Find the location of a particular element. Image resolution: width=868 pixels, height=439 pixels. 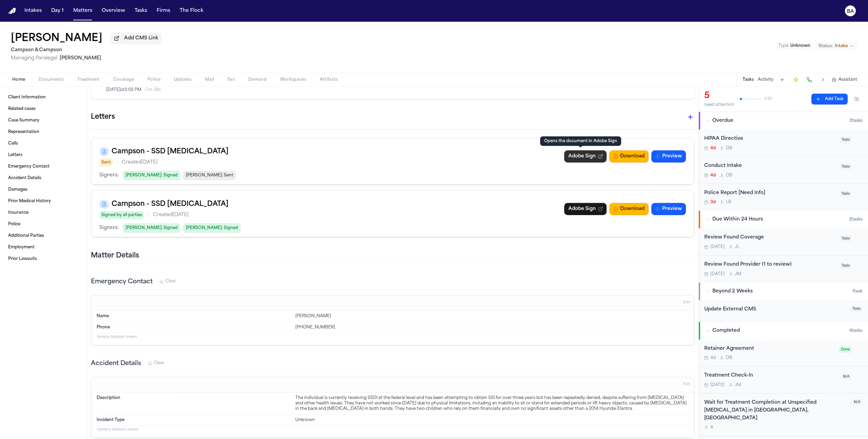

span: Signed by all parties is located at coordinates (122, 215).